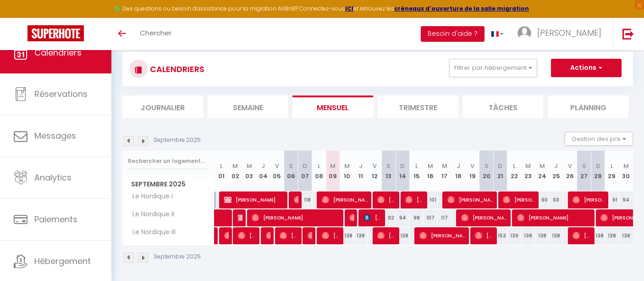 The image size is (644, 281). What do you see at coordinates (168, 161) in the screenshot?
I see `input: Rechercher un logement...` at bounding box center [168, 161].